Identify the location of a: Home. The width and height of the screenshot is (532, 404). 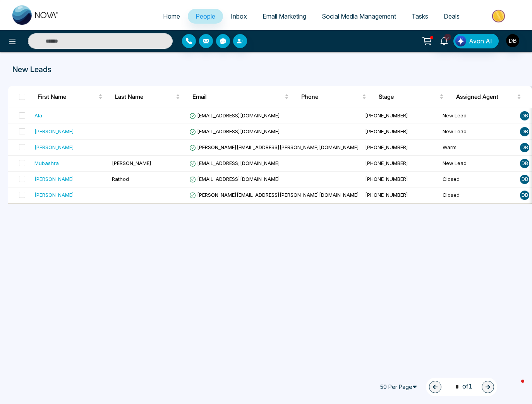
(171, 17).